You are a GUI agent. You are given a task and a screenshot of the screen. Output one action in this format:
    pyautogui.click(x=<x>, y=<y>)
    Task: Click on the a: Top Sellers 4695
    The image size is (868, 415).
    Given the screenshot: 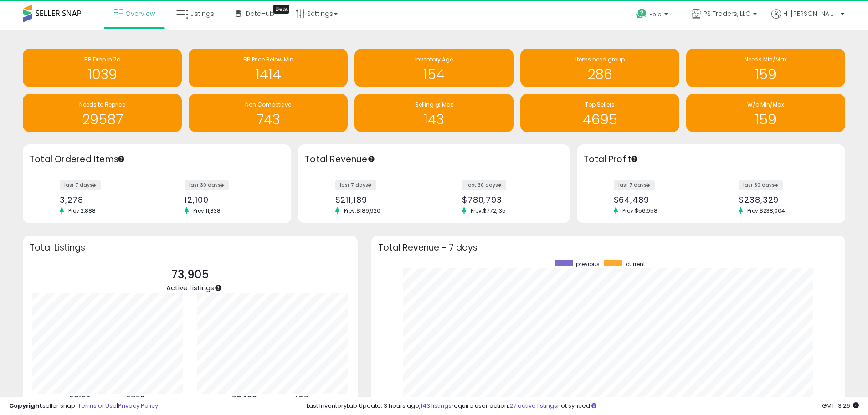 What is the action you would take?
    pyautogui.click(x=600, y=113)
    